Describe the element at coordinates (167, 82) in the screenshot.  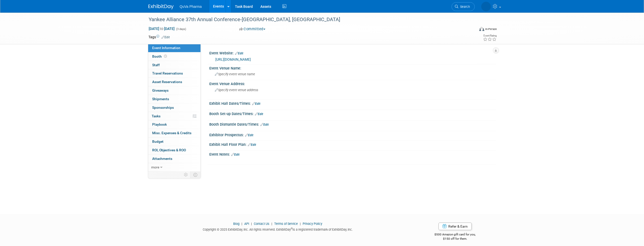
I see `span: Asset Reservations` at that location.